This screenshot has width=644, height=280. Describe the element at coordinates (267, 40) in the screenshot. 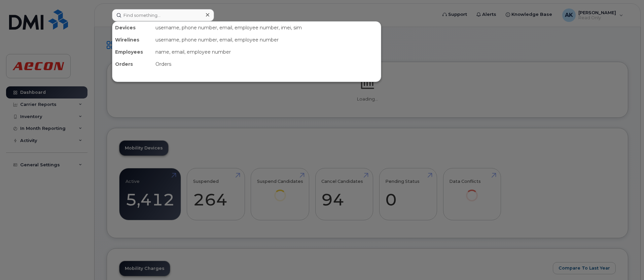

I see `div: username, phone number, email, employee number` at that location.